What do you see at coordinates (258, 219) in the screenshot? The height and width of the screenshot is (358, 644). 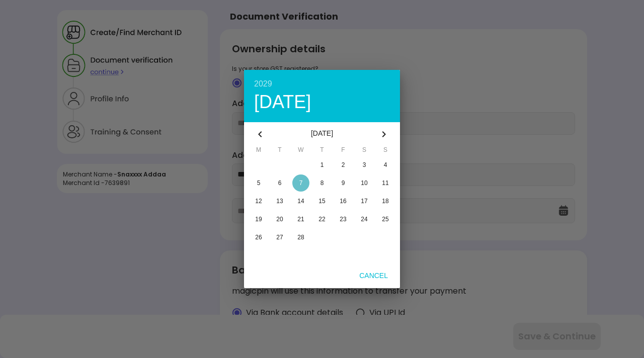 I see `span: 19` at bounding box center [258, 219].